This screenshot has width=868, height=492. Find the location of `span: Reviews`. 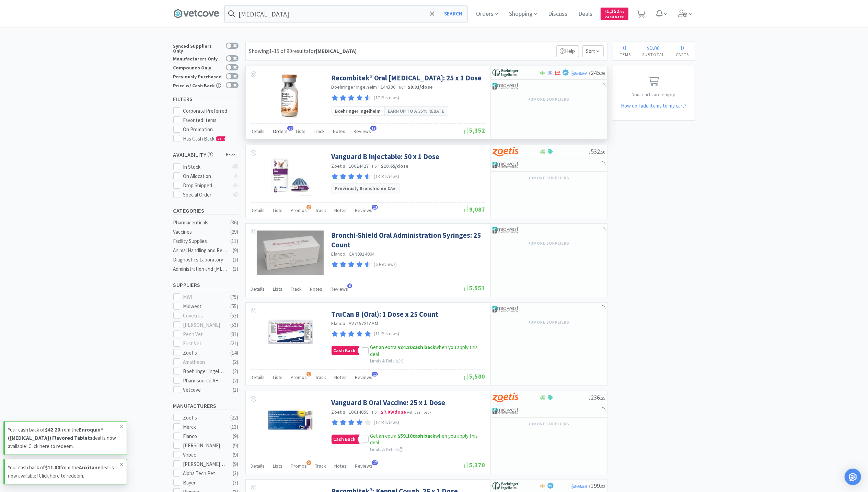

span: Reviews is located at coordinates (364, 211).